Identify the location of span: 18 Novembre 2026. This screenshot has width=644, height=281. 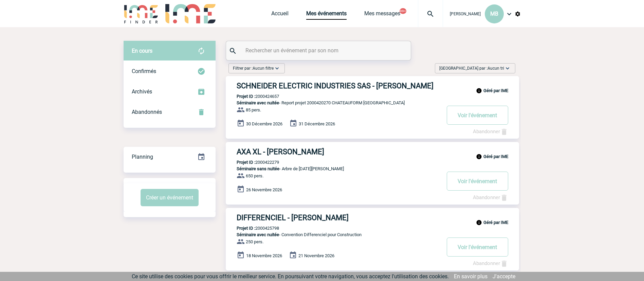
(264, 255).